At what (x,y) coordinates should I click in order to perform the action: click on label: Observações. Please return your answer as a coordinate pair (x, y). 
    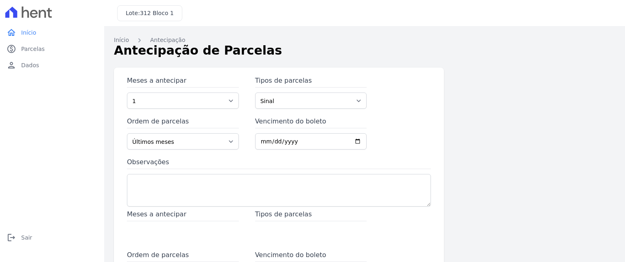
    Looking at the image, I should click on (279, 163).